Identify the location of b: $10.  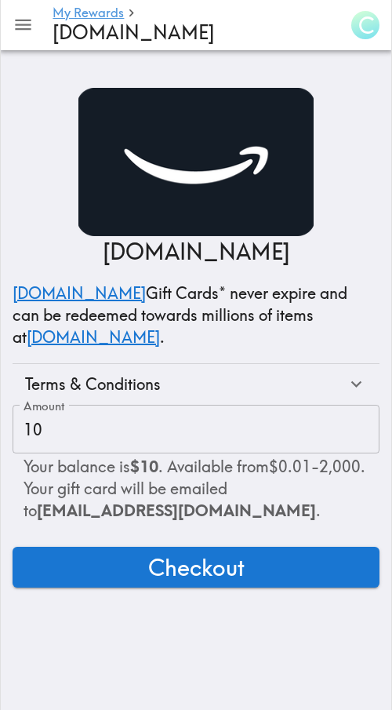
(144, 466).